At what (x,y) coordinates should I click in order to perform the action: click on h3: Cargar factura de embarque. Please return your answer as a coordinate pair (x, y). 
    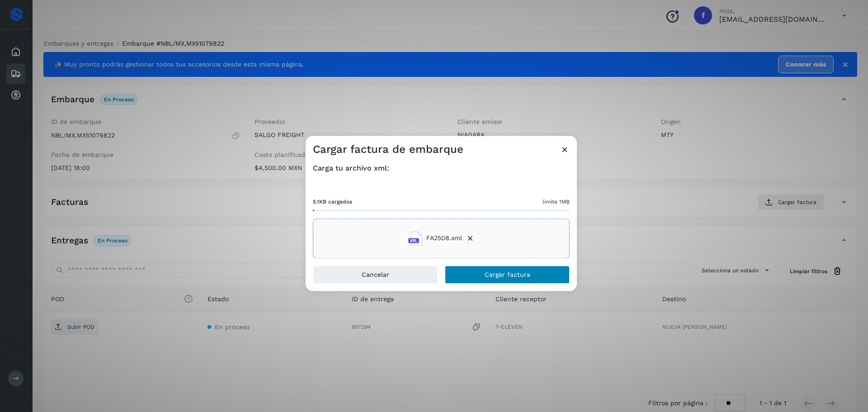
    Looking at the image, I should click on (388, 149).